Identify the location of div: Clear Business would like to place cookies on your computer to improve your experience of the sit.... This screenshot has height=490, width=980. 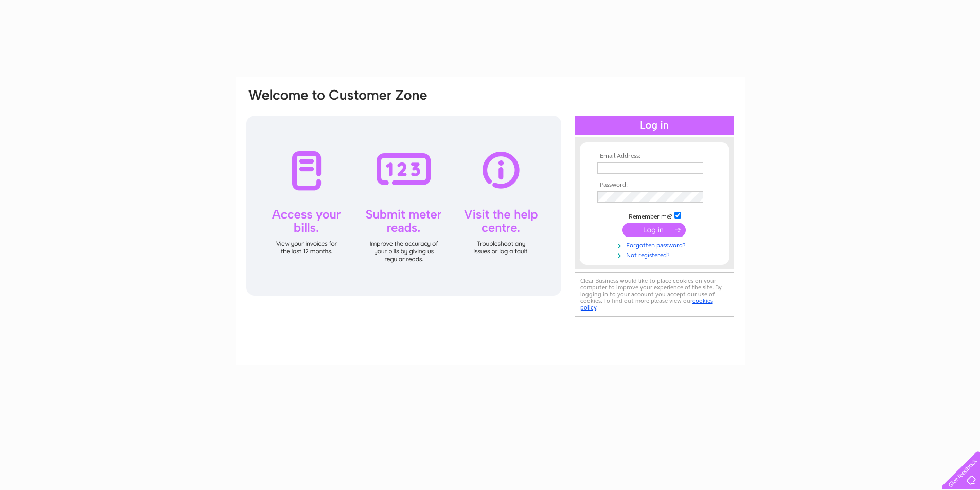
(655, 294).